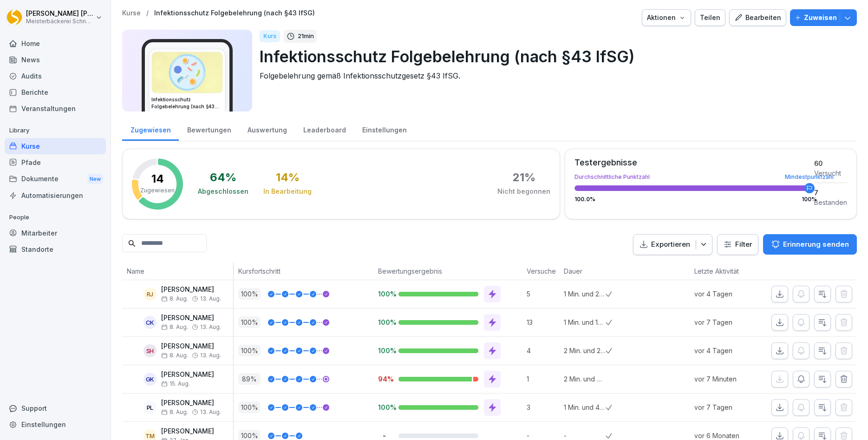 The width and height of the screenshot is (868, 440). What do you see at coordinates (543, 379) in the screenshot?
I see `p: 1` at bounding box center [543, 379].